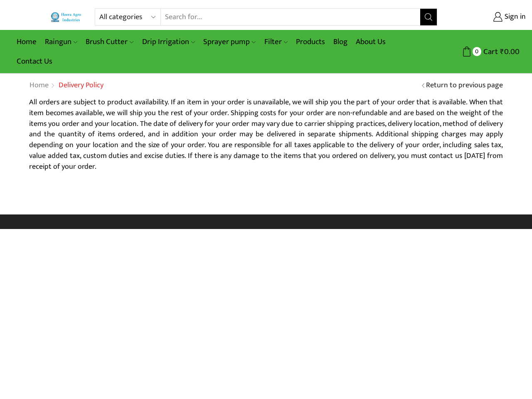 This screenshot has width=532, height=399. I want to click on span: 0, so click(477, 51).